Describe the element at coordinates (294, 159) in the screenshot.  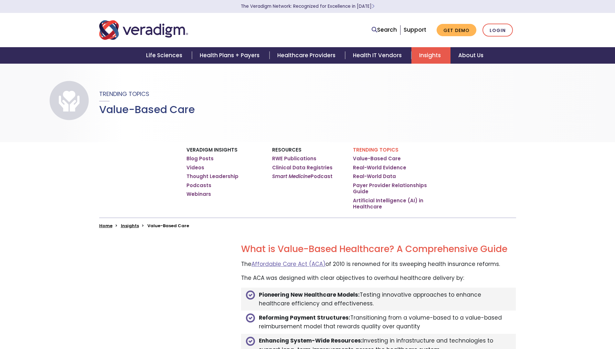
I see `a: RWE Publications` at that location.